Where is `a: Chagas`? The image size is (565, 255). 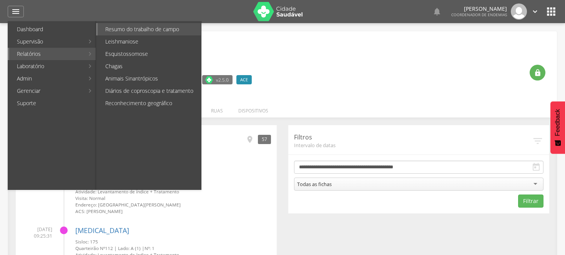
a: Chagas is located at coordinates (149, 66).